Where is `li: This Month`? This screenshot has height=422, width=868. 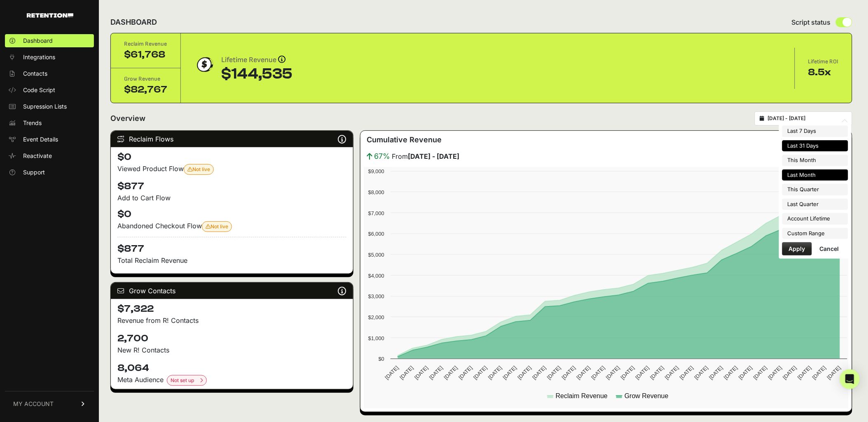 li: This Month is located at coordinates (815, 161).